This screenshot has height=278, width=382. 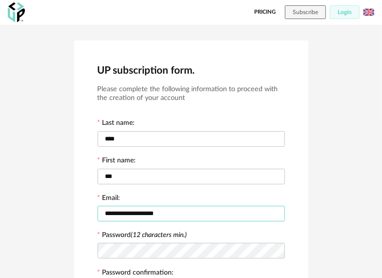 I want to click on a: Subscribe, so click(x=306, y=12).